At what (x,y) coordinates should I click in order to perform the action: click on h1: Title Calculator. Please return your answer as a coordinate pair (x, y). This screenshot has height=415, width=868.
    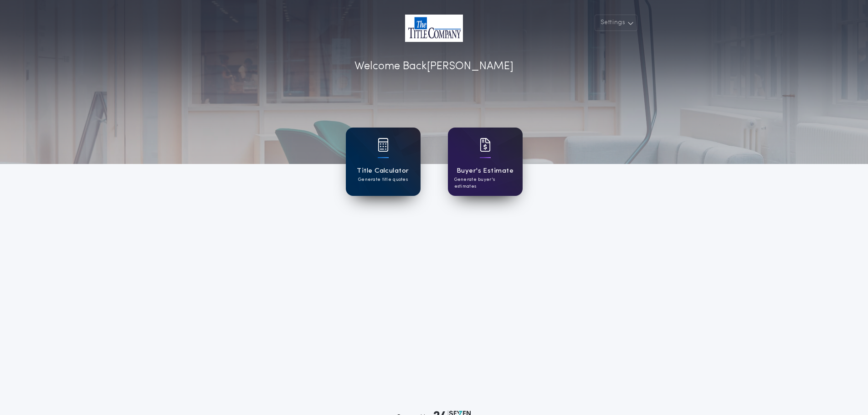
    Looking at the image, I should click on (383, 171).